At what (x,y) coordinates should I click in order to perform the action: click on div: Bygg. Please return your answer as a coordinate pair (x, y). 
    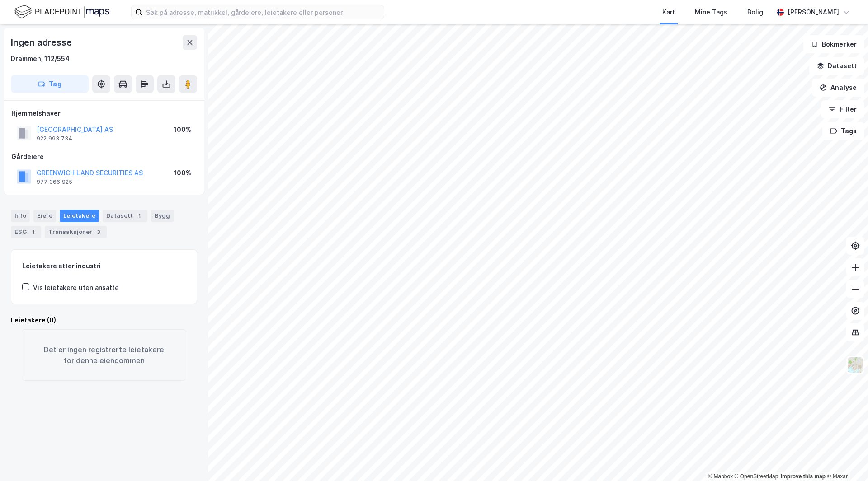
    Looking at the image, I should click on (162, 216).